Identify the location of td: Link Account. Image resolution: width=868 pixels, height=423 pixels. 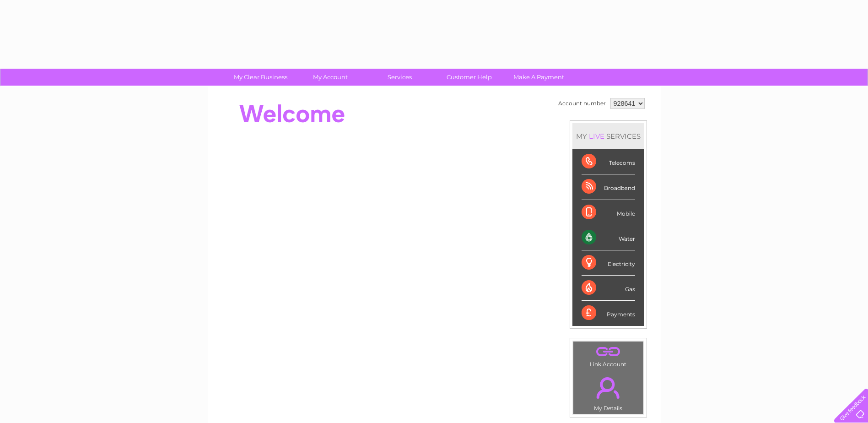
(608, 355).